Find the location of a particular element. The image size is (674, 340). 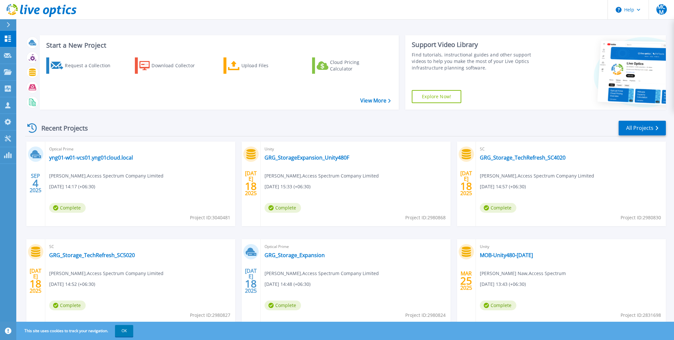

div: Find tutorials, instructional guides and other support videos to help you make the most of your L... is located at coordinates (478, 61).